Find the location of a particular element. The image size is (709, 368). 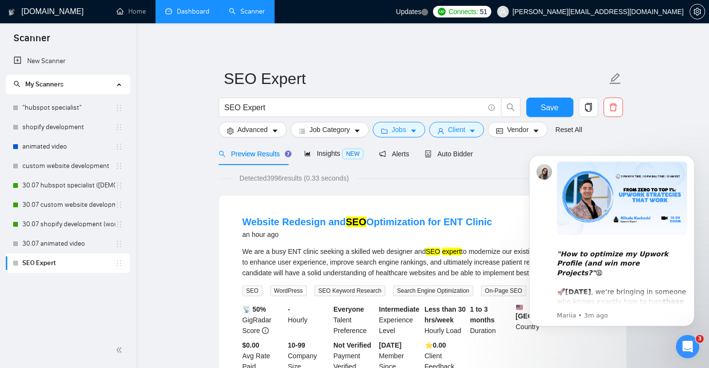

li: 30.07 custom website development is located at coordinates (68, 205).